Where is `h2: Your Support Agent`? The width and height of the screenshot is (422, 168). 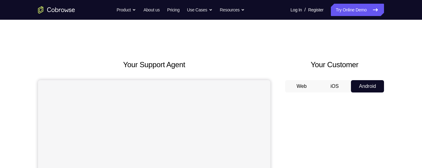
h2: Your Support Agent is located at coordinates (154, 65).